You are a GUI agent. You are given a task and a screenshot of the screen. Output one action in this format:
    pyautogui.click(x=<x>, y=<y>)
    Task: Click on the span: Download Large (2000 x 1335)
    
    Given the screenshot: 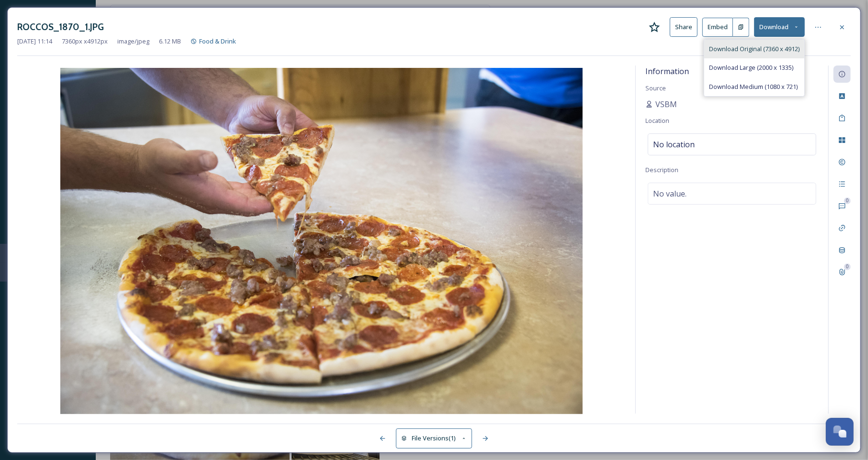 What is the action you would take?
    pyautogui.click(x=751, y=68)
    